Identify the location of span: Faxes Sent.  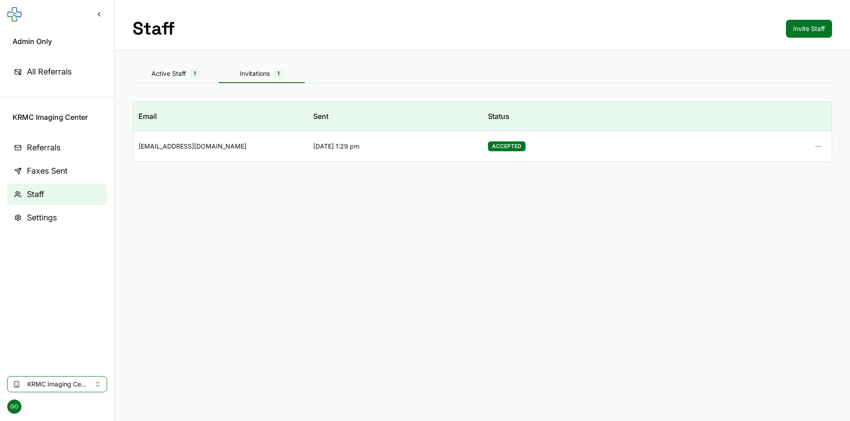
(47, 171).